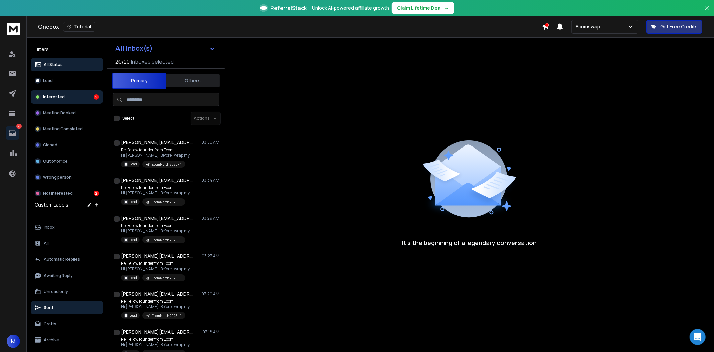  Describe the element at coordinates (48, 307) in the screenshot. I see `p: Sent` at that location.